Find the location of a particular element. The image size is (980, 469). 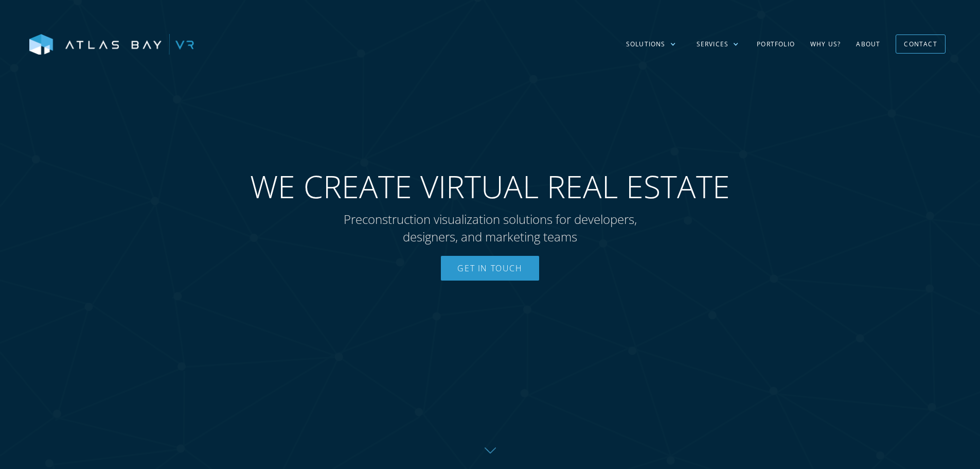

a: Get In Touch is located at coordinates (490, 268).